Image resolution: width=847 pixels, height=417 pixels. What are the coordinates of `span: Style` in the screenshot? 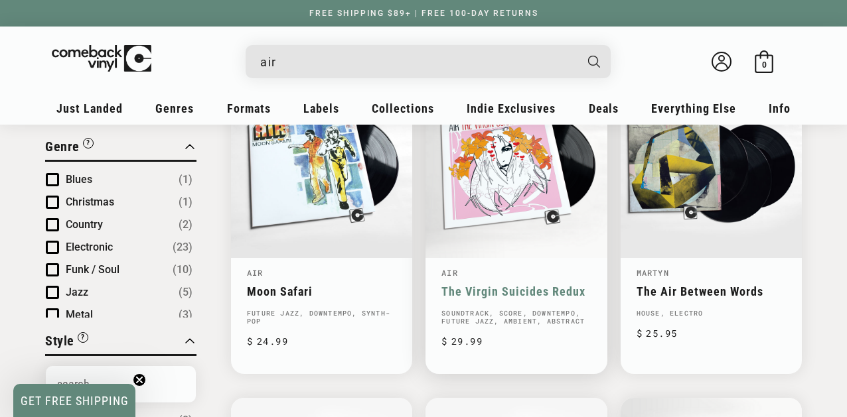 It's located at (60, 341).